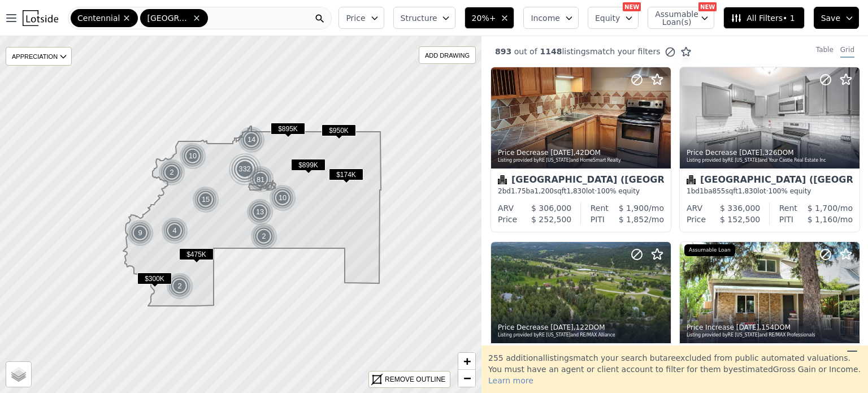 Image resolution: width=868 pixels, height=393 pixels. Describe the element at coordinates (769, 191) in the screenshot. I see `div: 1 bd 1 ba sqft lot · 100% equity` at that location.